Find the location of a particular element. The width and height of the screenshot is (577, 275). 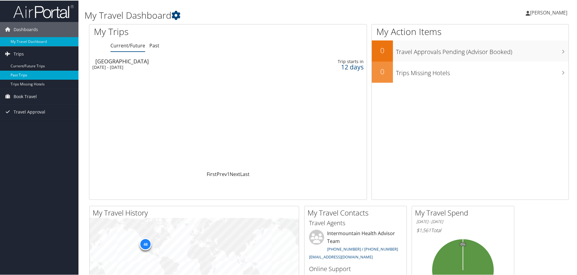

h1: My Travel Dashboard is located at coordinates (248, 15).